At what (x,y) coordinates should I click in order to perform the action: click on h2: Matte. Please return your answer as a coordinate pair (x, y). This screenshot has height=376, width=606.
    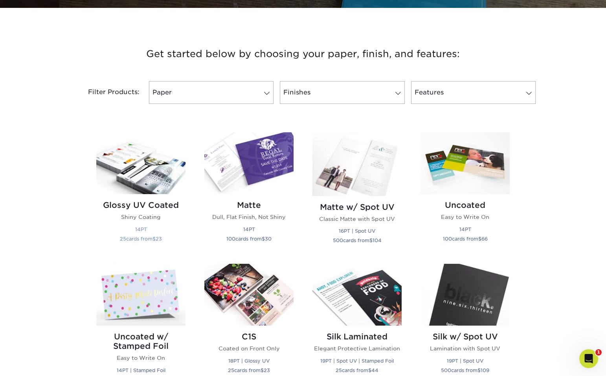
    Looking at the image, I should click on (249, 205).